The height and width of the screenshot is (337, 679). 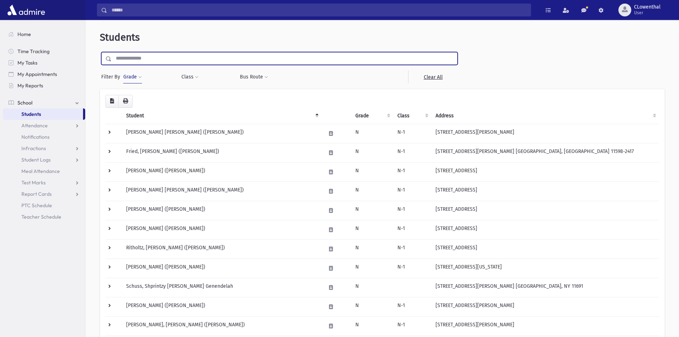 What do you see at coordinates (24, 34) in the screenshot?
I see `span: Home` at bounding box center [24, 34].